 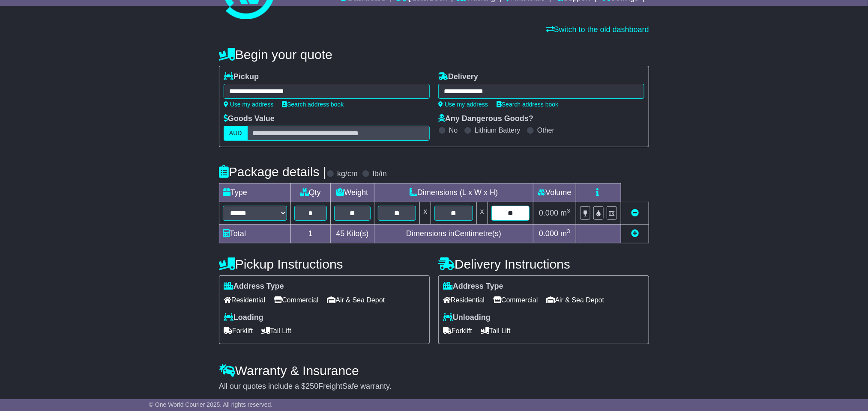 What do you see at coordinates (467, 318) in the screenshot?
I see `label: Unloading` at bounding box center [467, 318].